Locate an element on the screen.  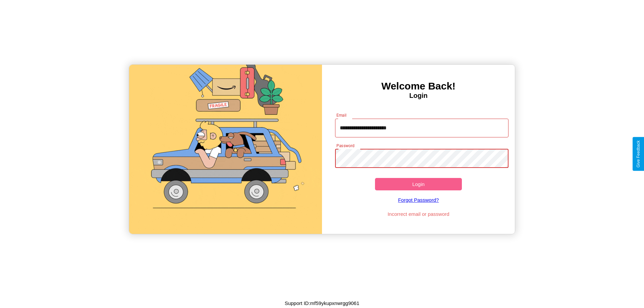
p: Support ID: mf59ykupxnwrgg9061 is located at coordinates (322, 303).